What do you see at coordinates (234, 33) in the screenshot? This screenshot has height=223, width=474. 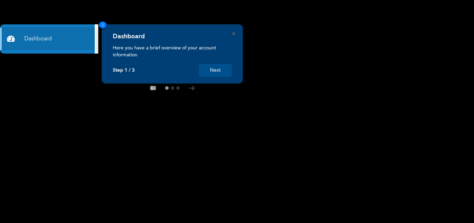 I see `button: Close` at bounding box center [234, 33].